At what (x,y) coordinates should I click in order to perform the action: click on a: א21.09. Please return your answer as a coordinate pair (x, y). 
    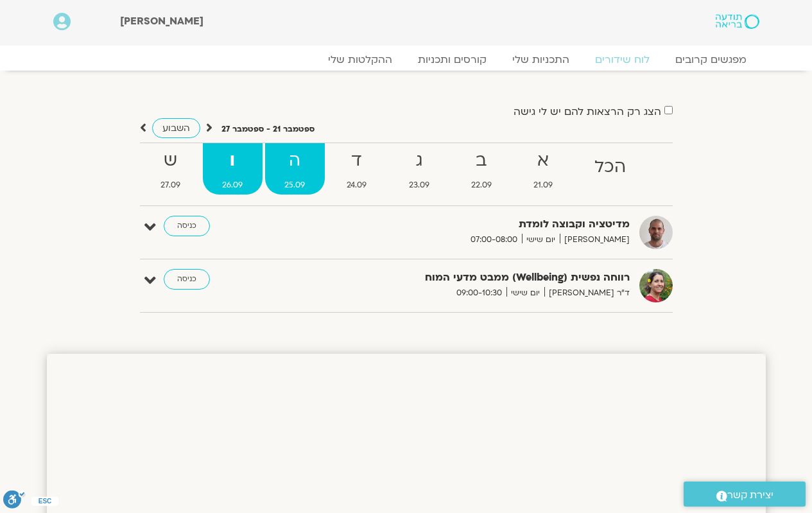
    Looking at the image, I should click on (542, 169).